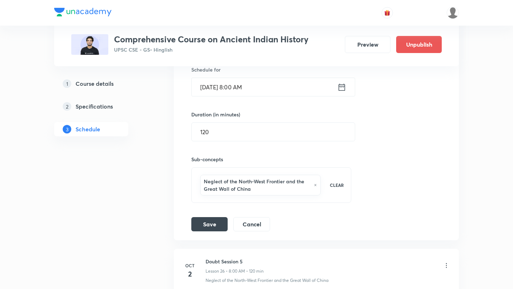 Image resolution: width=513 pixels, height=289 pixels. What do you see at coordinates (190, 266) in the screenshot?
I see `h6: Oct` at bounding box center [190, 266].